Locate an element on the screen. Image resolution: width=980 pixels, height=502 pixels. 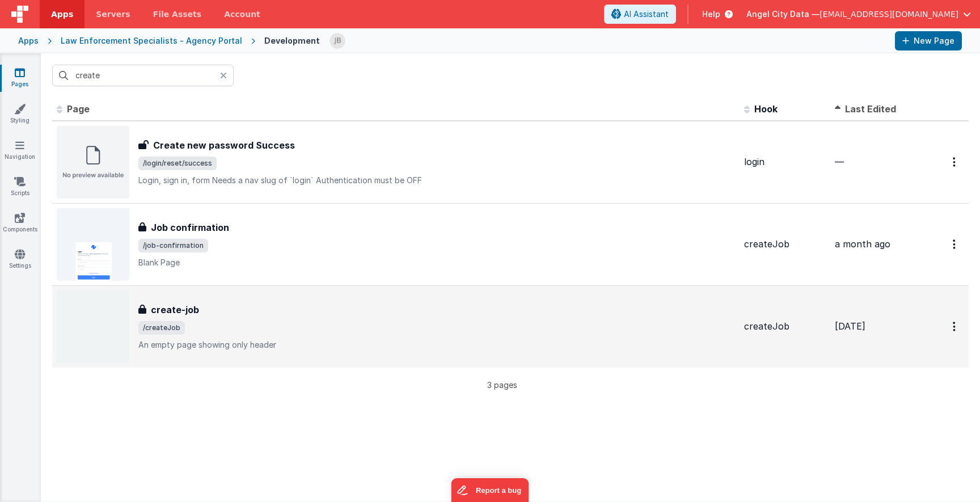
h3: create-job is located at coordinates (174, 309).